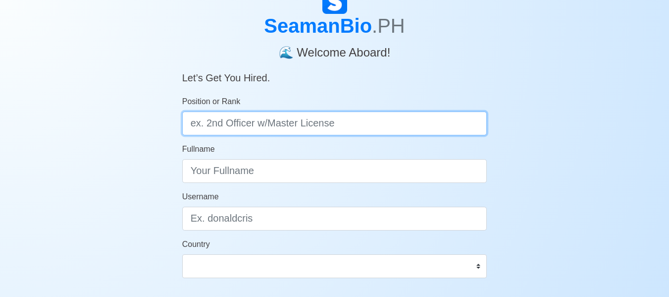 The height and width of the screenshot is (297, 669). I want to click on input: Your Fullname, so click(335, 171).